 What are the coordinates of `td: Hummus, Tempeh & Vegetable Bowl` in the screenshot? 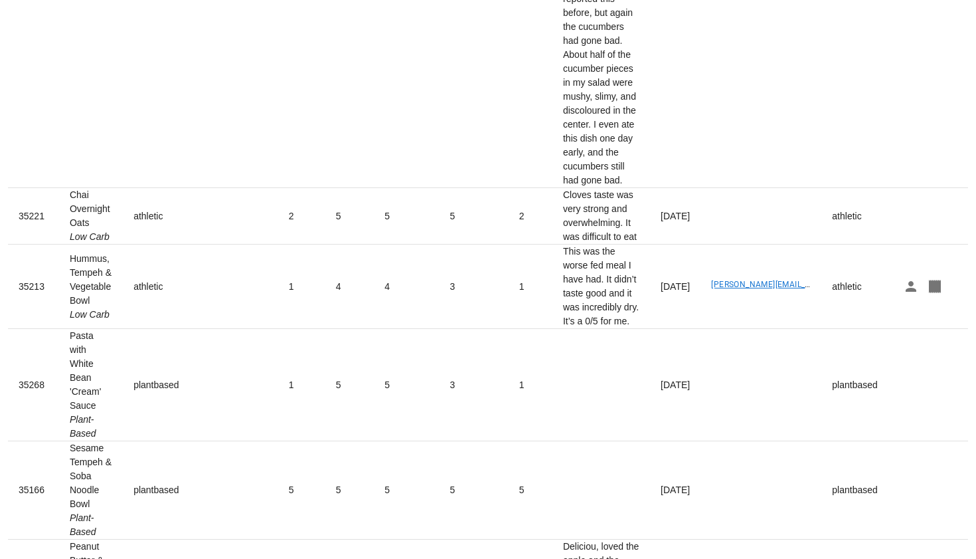 It's located at (91, 286).